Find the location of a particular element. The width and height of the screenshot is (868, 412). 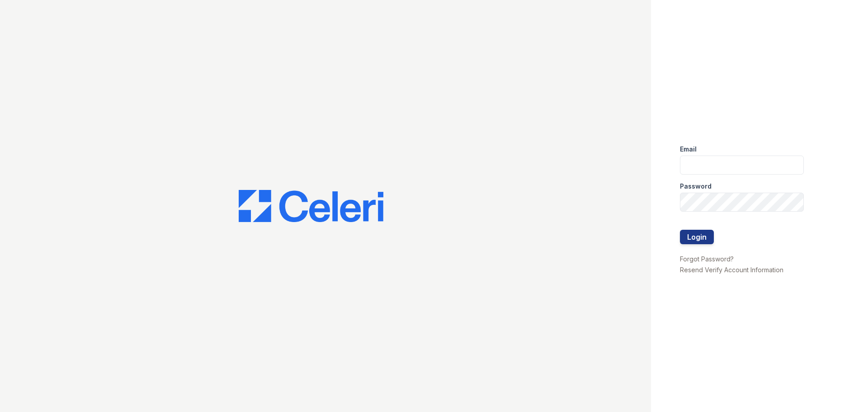

a: Forgot Password? is located at coordinates (706, 259).